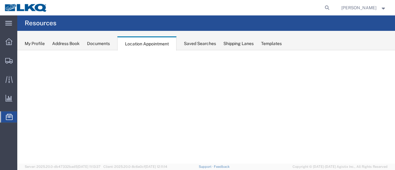 The image size is (395, 170). I want to click on div: Saved Searches, so click(200, 44).